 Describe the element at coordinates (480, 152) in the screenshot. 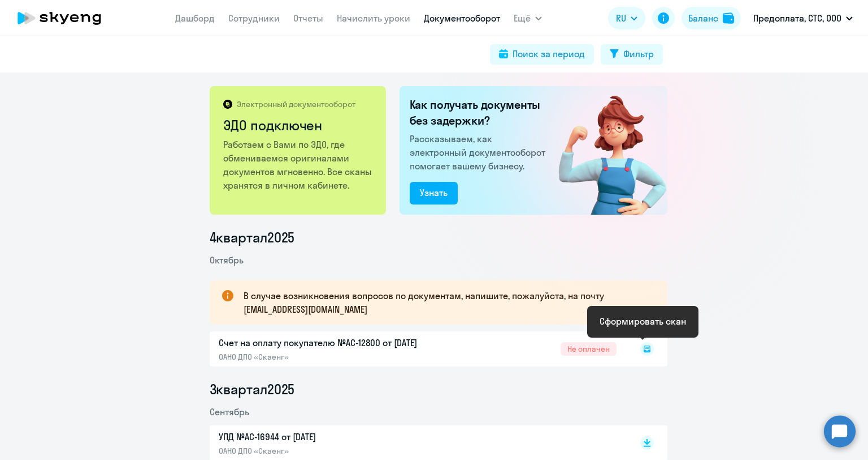

I see `p: Рассказываем, как электронный документооборот помогает вашему бизнесу.` at that location.